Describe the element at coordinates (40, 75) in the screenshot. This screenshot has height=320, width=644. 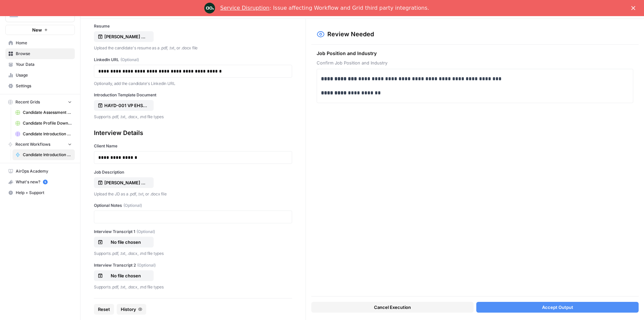
I see `a: Usage` at that location.